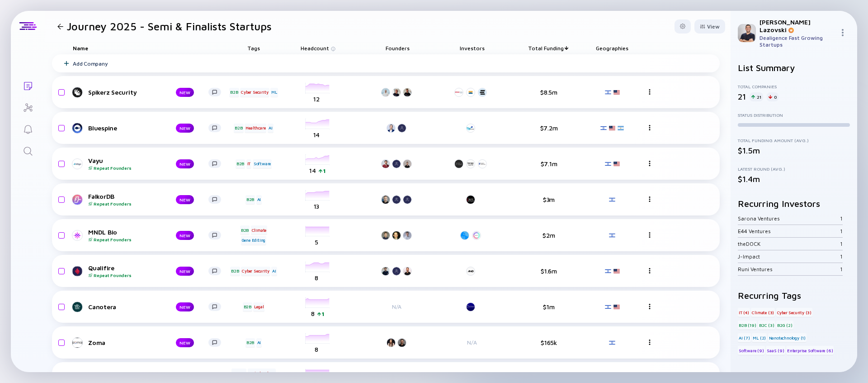 The height and width of the screenshot is (383, 868). Describe the element at coordinates (262, 163) in the screenshot. I see `div: Software` at that location.